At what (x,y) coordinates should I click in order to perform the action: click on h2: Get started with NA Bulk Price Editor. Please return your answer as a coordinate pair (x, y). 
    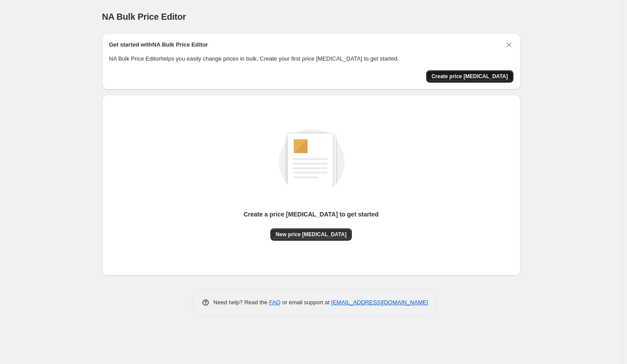
    Looking at the image, I should click on (159, 45).